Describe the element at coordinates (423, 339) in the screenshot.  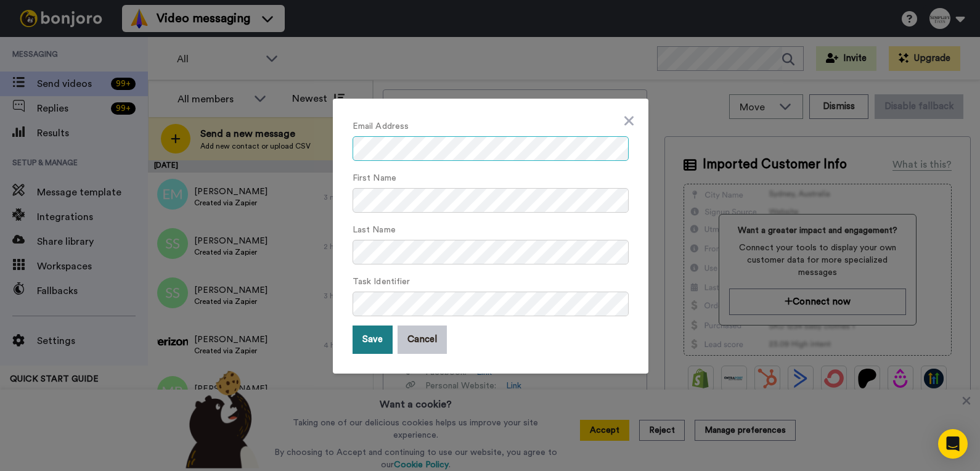
I see `button: Cancel` at that location.